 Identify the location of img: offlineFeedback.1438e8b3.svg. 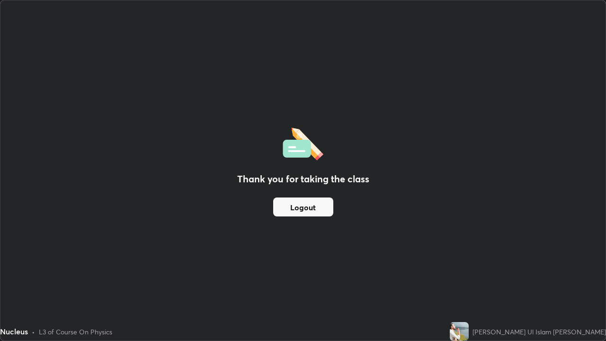
(303, 142).